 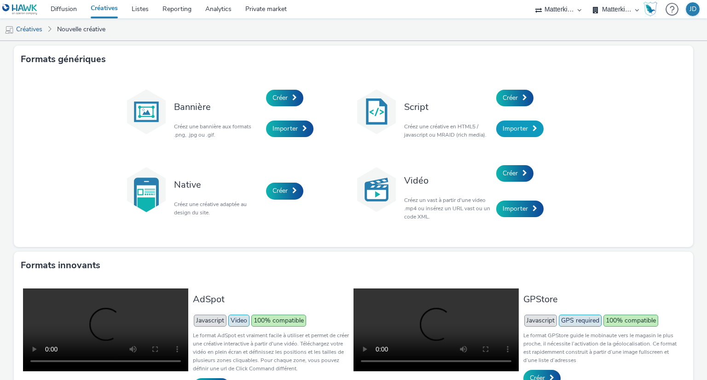 I want to click on div: Hawk Academy, so click(x=650, y=9).